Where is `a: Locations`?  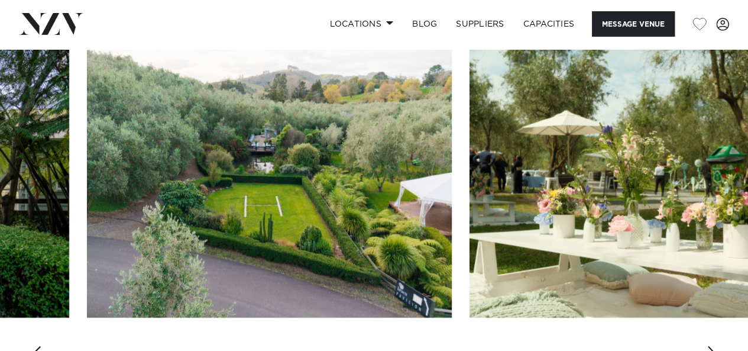
a: Locations is located at coordinates (362, 24).